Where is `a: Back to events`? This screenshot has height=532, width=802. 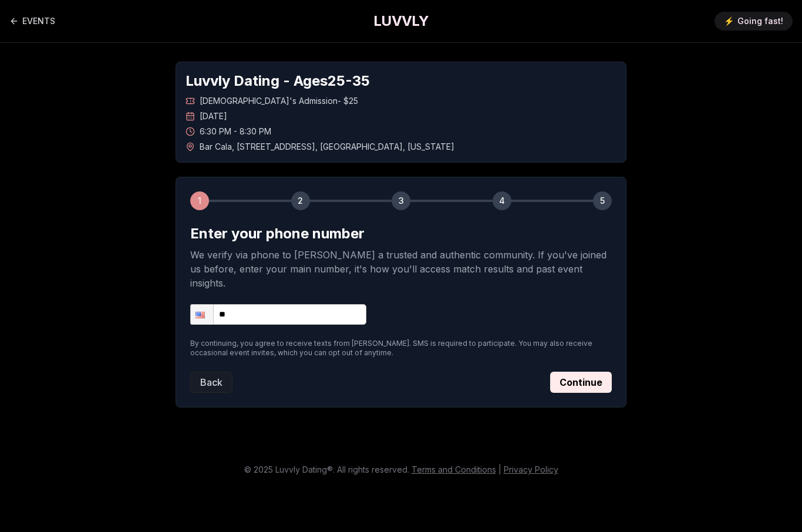
a: Back to events is located at coordinates (32, 21).